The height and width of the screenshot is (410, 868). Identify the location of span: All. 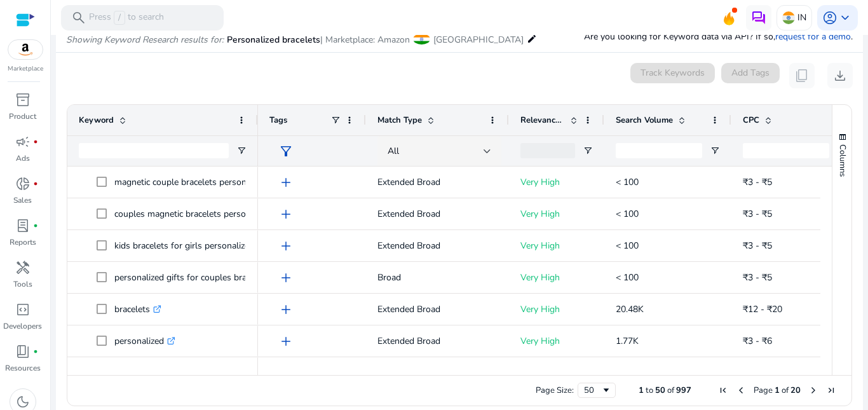
(393, 151).